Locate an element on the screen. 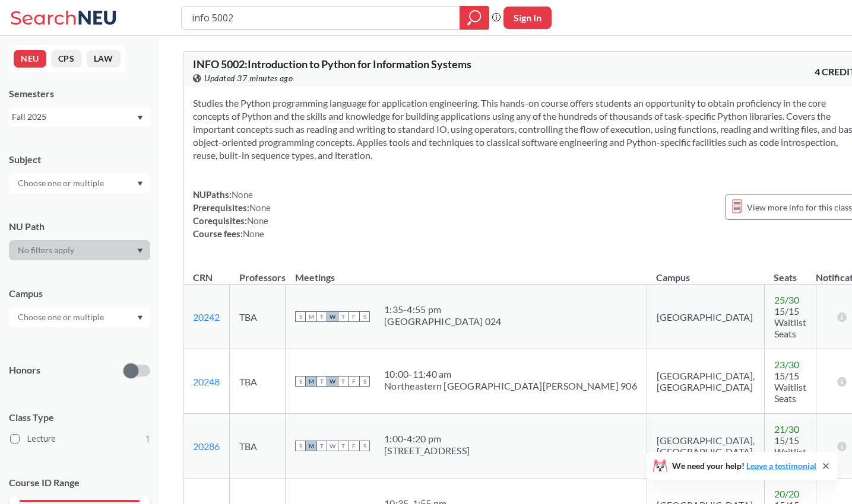 This screenshot has width=852, height=504. span: 25 / 30 is located at coordinates (787, 300).